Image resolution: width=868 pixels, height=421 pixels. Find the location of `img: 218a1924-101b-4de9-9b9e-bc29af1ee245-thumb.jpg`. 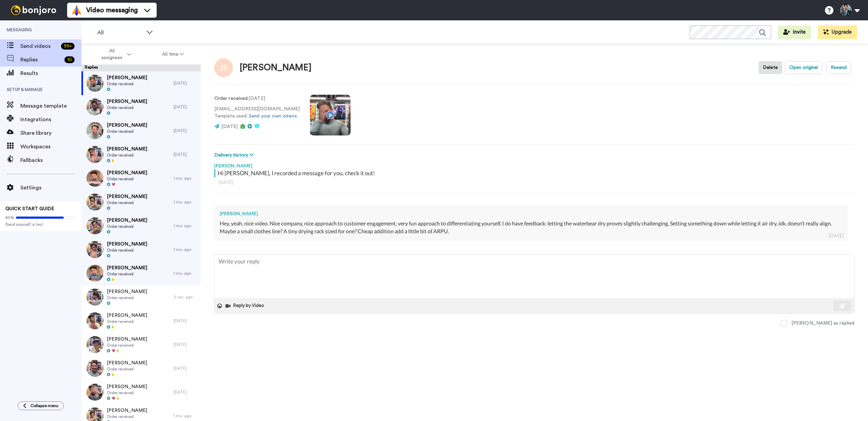

img: 218a1924-101b-4de9-9b9e-bc29af1ee245-thumb.jpg is located at coordinates (95, 178).